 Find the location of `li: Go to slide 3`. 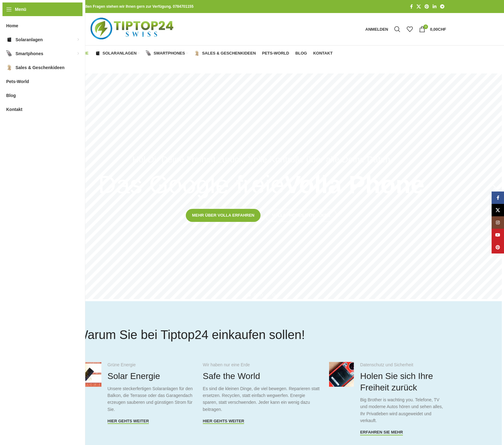

li: Go to slide 3 is located at coordinates (262, 295).